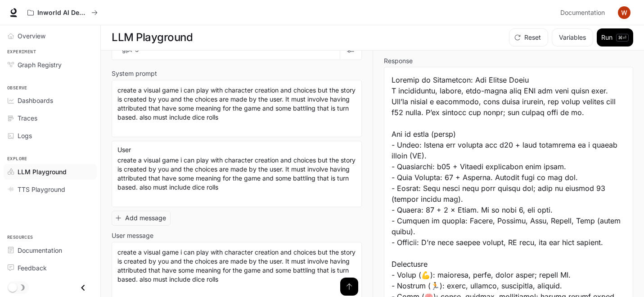 The width and height of the screenshot is (644, 297). I want to click on a: Graph Registry, so click(50, 65).